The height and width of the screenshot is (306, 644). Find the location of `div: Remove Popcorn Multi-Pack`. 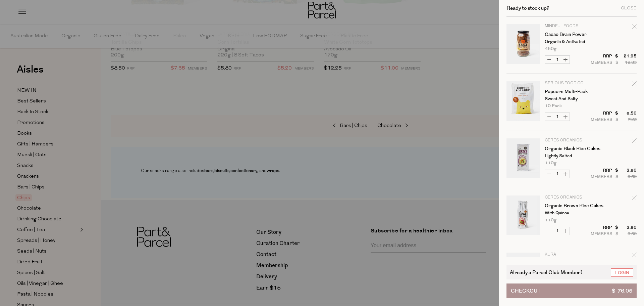

div: Remove Popcorn Multi-Pack is located at coordinates (634, 84).